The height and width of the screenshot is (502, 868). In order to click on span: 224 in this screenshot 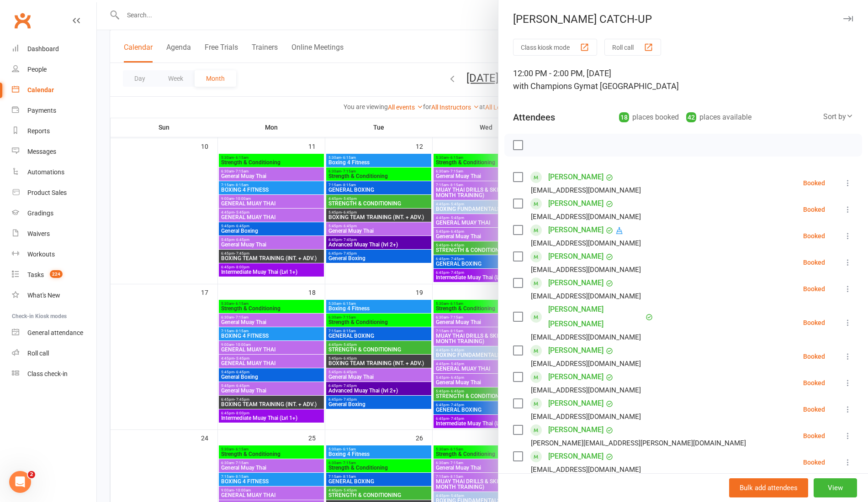, I will do `click(56, 274)`.